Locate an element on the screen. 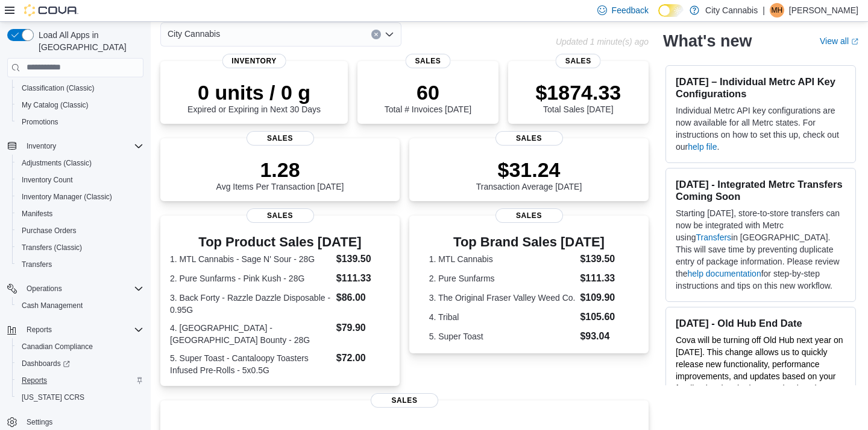 The image size is (868, 430). dd: $105.60 is located at coordinates (604, 317).